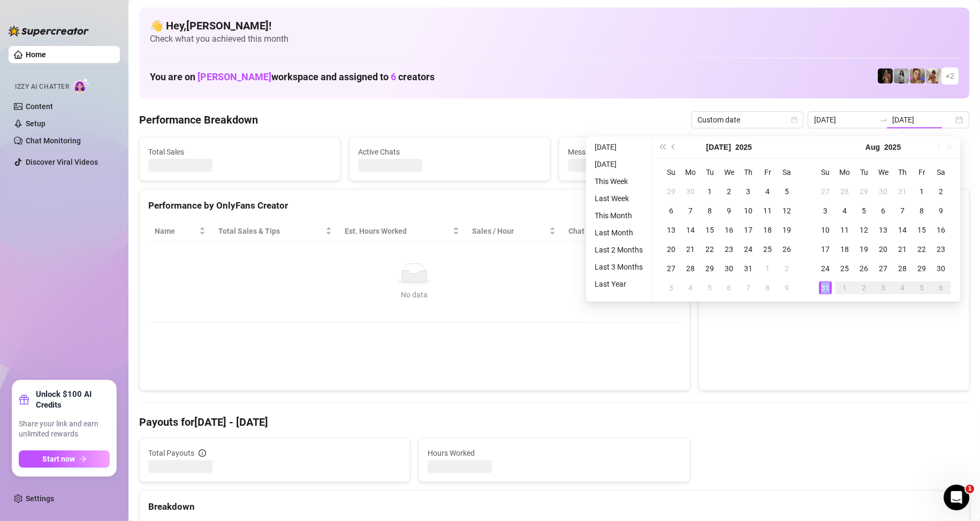 Image resolution: width=980 pixels, height=521 pixels. Describe the element at coordinates (885, 76) in the screenshot. I see `img: the_bohema` at that location.